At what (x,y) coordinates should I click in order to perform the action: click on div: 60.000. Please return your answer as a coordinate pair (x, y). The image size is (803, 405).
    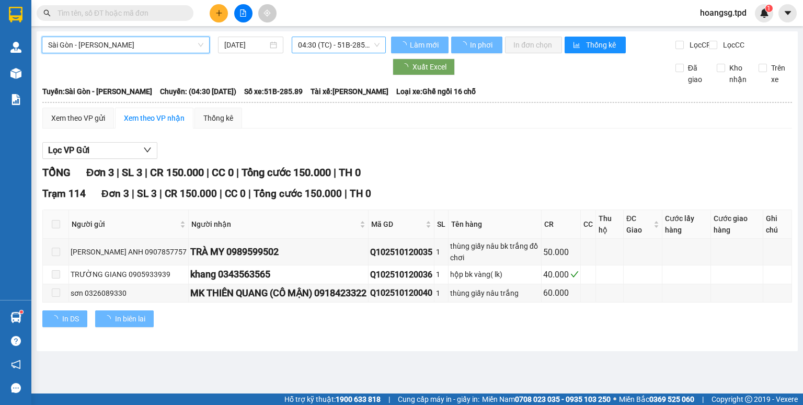
    Looking at the image, I should click on (561, 293).